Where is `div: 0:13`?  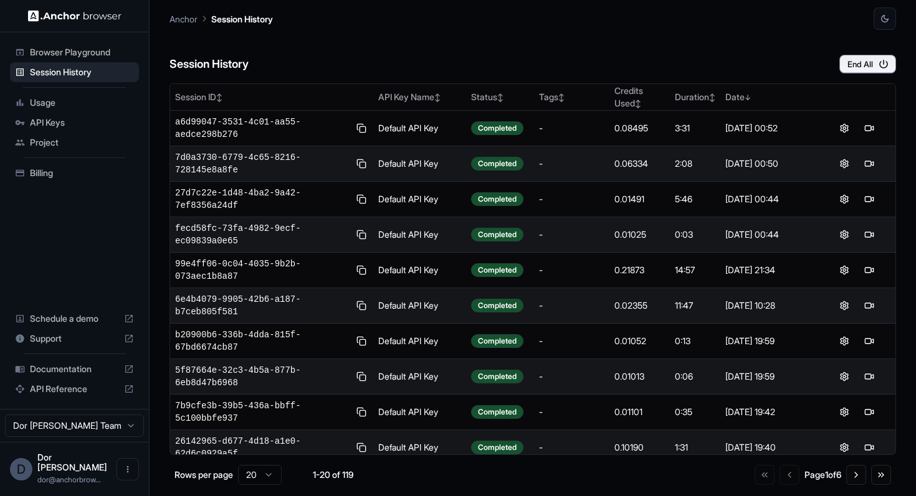 div: 0:13 is located at coordinates (694, 341).